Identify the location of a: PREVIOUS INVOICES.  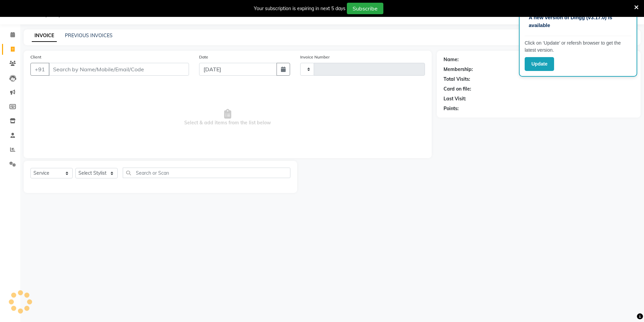
(89, 36).